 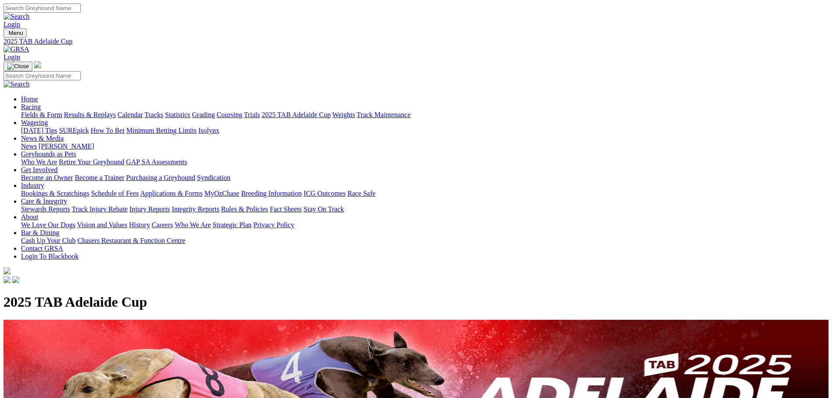 I want to click on a: How To Bet, so click(x=108, y=130).